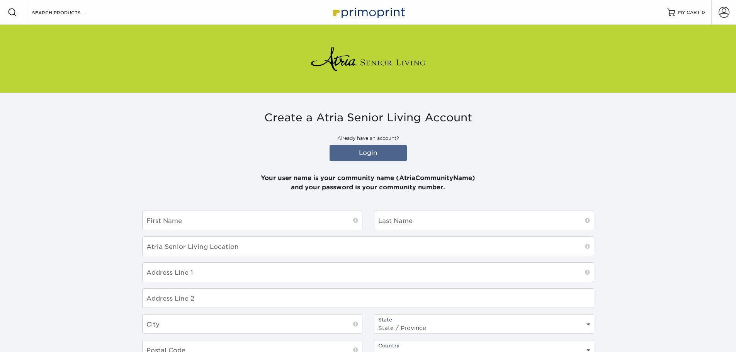 This screenshot has width=736, height=352. What do you see at coordinates (368, 12) in the screenshot?
I see `img: Primoprint` at bounding box center [368, 12].